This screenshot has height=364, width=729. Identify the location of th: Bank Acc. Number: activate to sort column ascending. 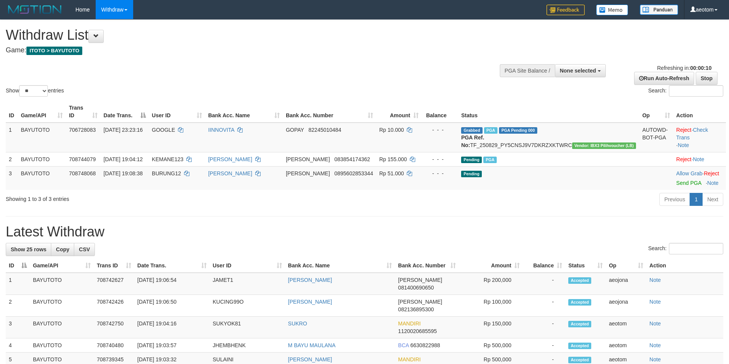
(329, 112).